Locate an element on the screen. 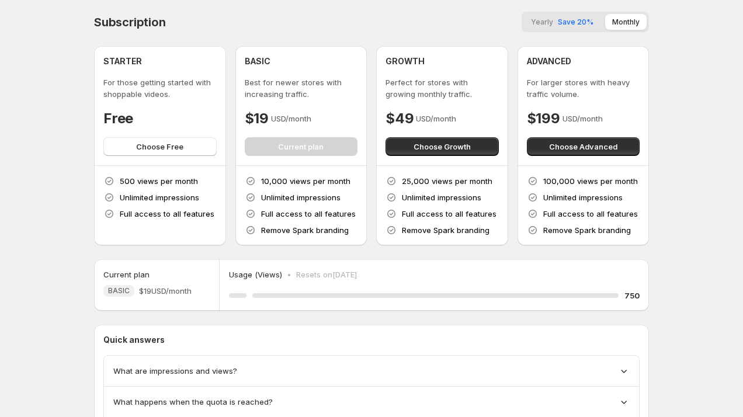 The width and height of the screenshot is (743, 417). h5: Current plan is located at coordinates (126, 274).